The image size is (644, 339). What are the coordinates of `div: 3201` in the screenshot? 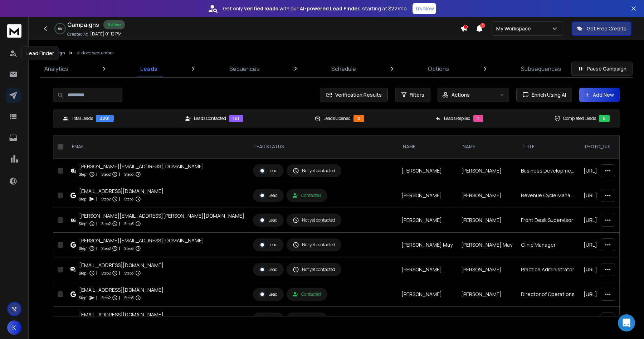 It's located at (105, 118).